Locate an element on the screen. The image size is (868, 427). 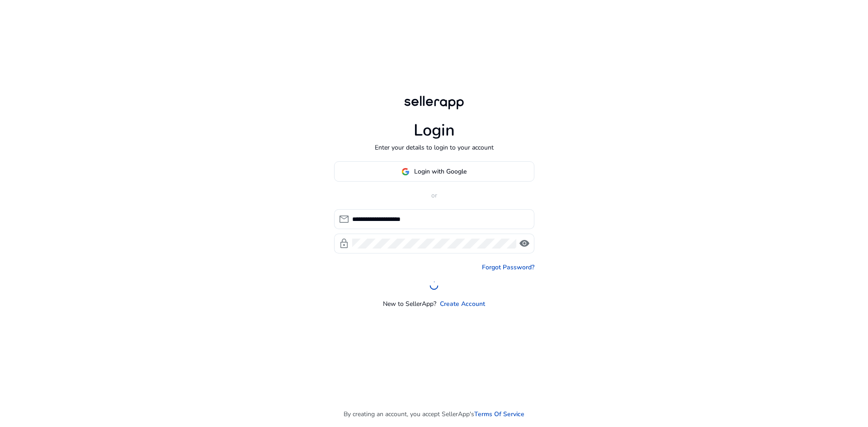
p: Enter your details to login to your account is located at coordinates (434, 147).